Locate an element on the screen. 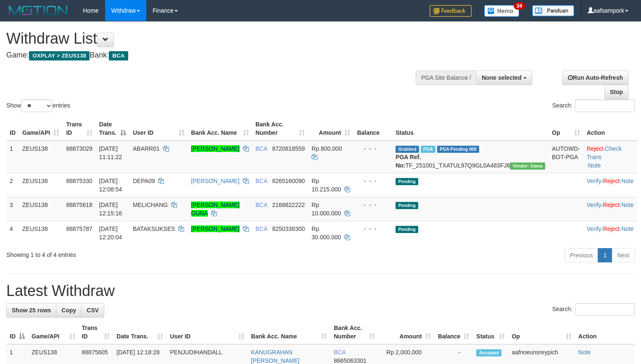 The width and height of the screenshot is (641, 364). span: 88873029 is located at coordinates (79, 149).